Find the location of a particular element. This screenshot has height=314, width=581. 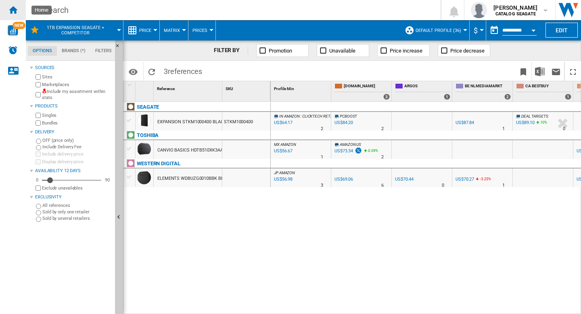

div: Click to filter on that brand is located at coordinates (148, 135).